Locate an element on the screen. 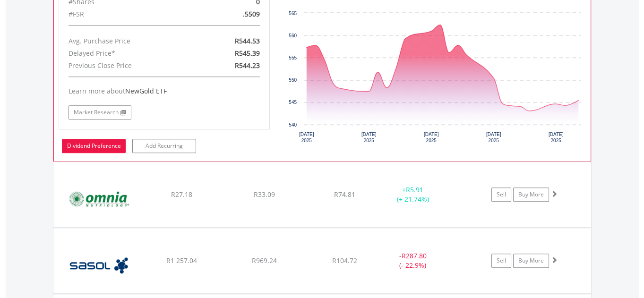 This screenshot has width=644, height=298. text: 540 is located at coordinates (292, 125).